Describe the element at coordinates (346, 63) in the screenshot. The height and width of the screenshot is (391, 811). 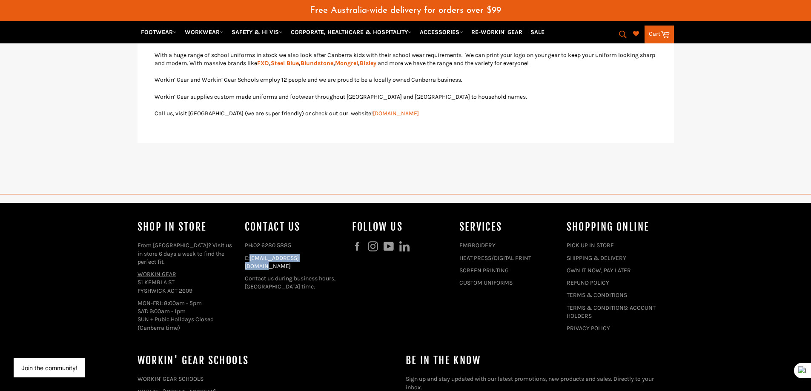
I see `a: Mongrel` at that location.